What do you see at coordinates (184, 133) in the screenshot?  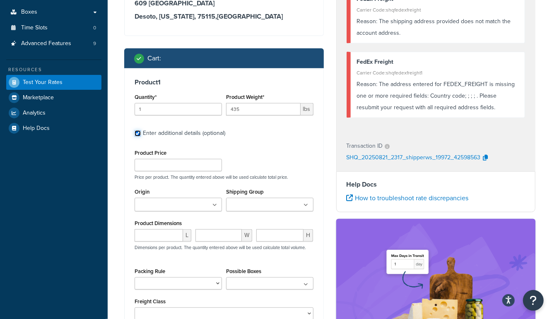 I see `div: Enter additional details (optional)` at bounding box center [184, 133].